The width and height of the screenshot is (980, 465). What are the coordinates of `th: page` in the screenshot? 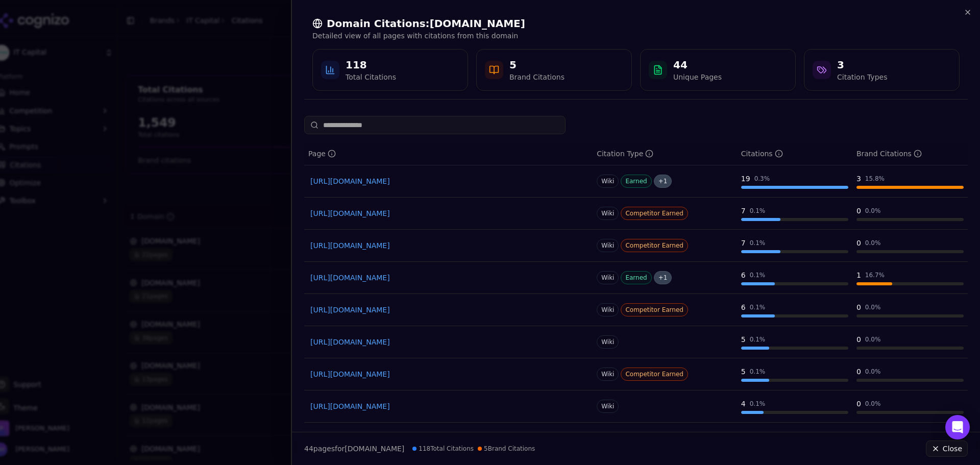 It's located at (448, 154).